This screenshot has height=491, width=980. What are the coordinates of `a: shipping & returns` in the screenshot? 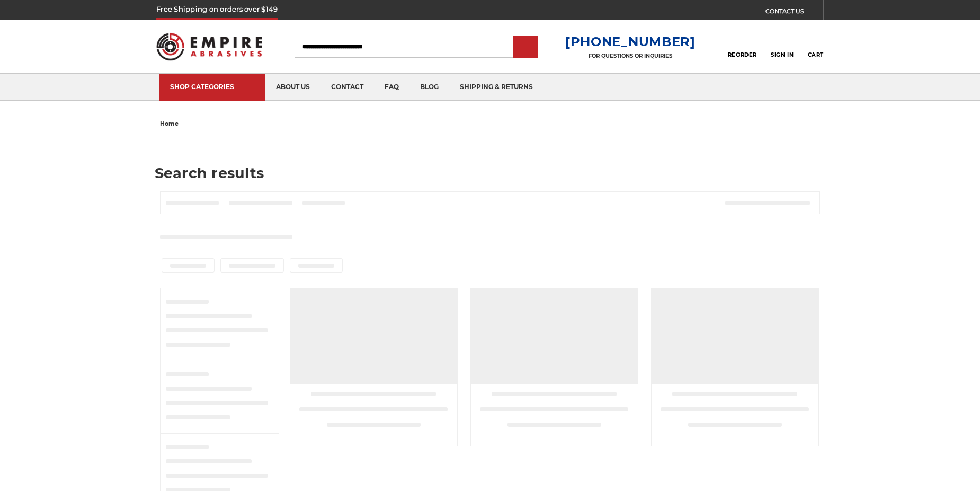 It's located at (497, 87).